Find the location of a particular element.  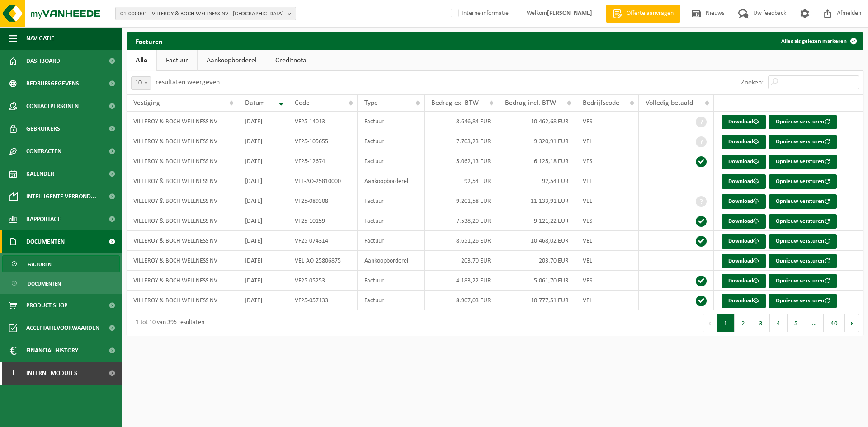

td: VF25-074314 is located at coordinates (322, 241).